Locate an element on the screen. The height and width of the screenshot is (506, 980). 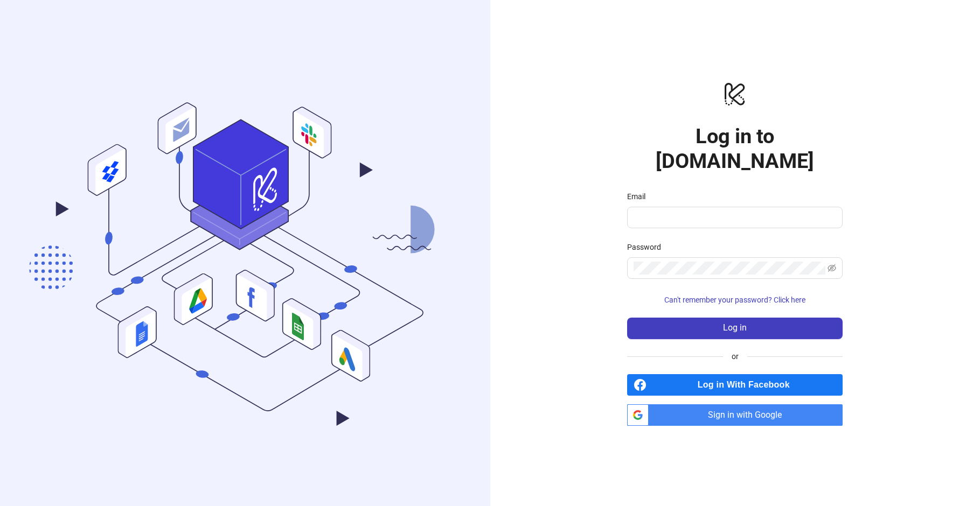
input: Password is located at coordinates (730, 268).